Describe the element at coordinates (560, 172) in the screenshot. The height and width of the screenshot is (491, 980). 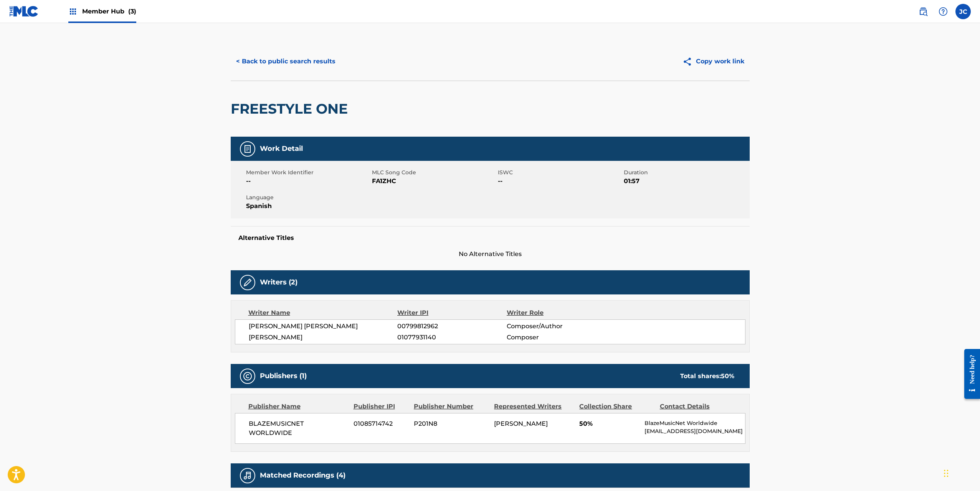
I see `span: ISWC` at that location.